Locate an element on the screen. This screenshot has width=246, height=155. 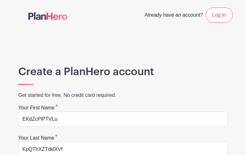
h1: Create a PlanHero account is located at coordinates (123, 72).